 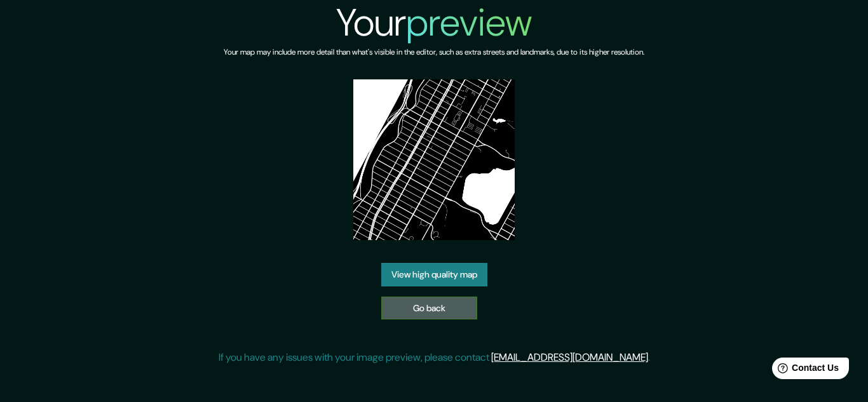 I want to click on p: If you have any issues with your image preview, please contact ., so click(x=434, y=358).